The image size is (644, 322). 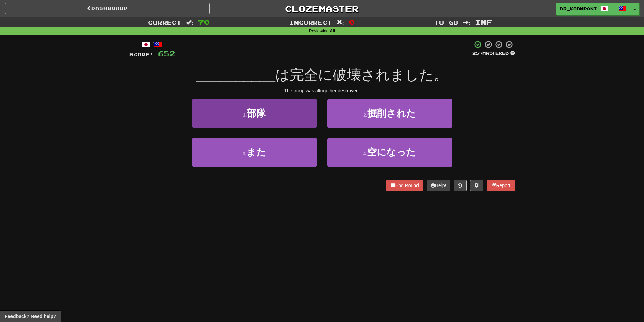 I want to click on small: 2 ., so click(x=365, y=115).